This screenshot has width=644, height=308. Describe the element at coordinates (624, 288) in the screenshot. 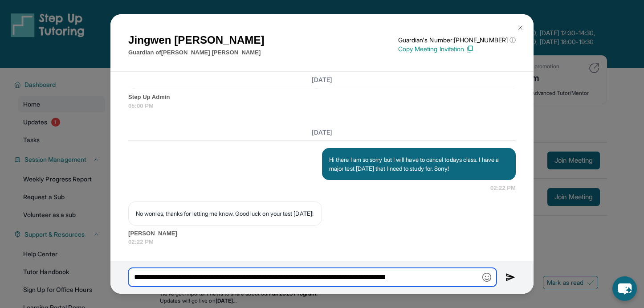

I see `button: chat-button` at that location.